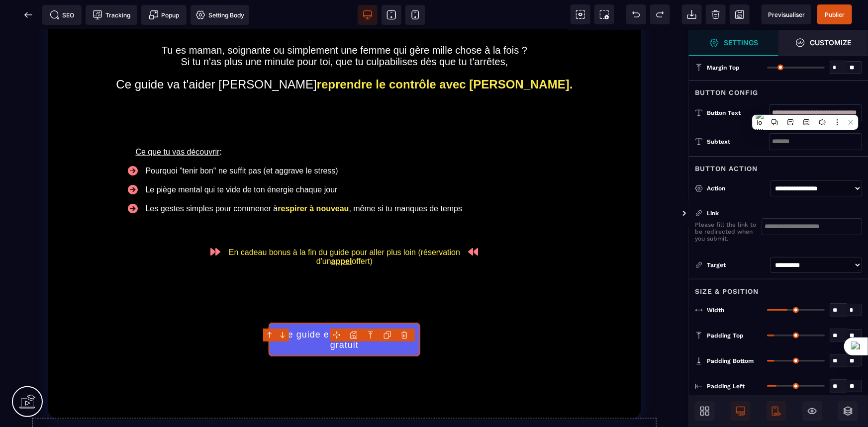 The height and width of the screenshot is (427, 868). What do you see at coordinates (344, 310) in the screenshot?
I see `button: Le guide en téléchargement gratuit` at bounding box center [344, 310].